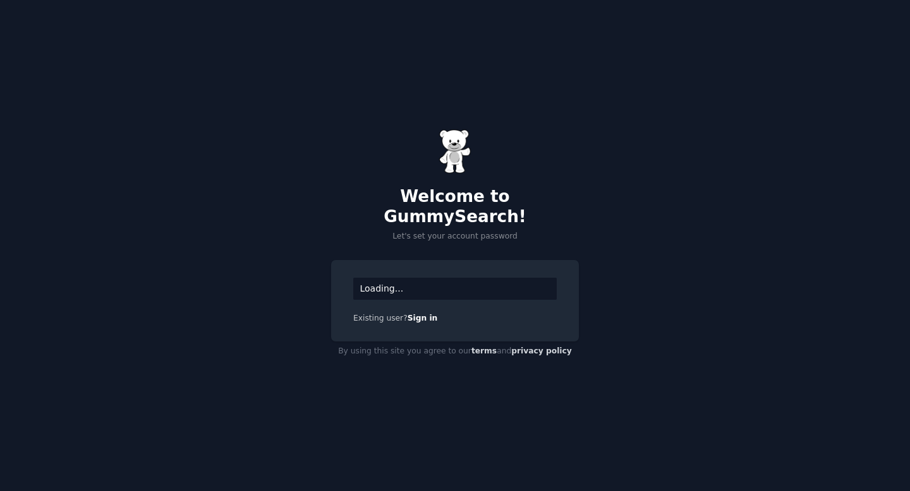 The image size is (910, 491). What do you see at coordinates (423, 318) in the screenshot?
I see `a: Sign in` at bounding box center [423, 318].